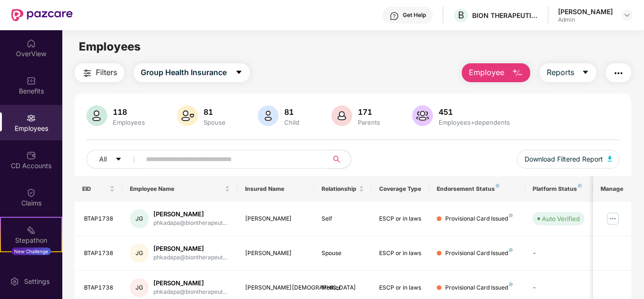 The height and width of the screenshot is (299, 644). I want to click on th: Relationship, so click(343, 189).